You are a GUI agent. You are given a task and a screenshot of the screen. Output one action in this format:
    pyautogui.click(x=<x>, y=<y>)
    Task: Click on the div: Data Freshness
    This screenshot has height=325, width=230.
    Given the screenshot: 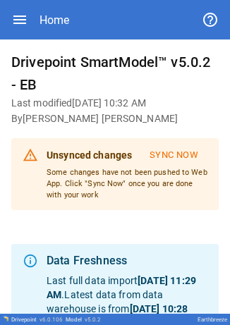 What is the action you would take?
    pyautogui.click(x=127, y=261)
    